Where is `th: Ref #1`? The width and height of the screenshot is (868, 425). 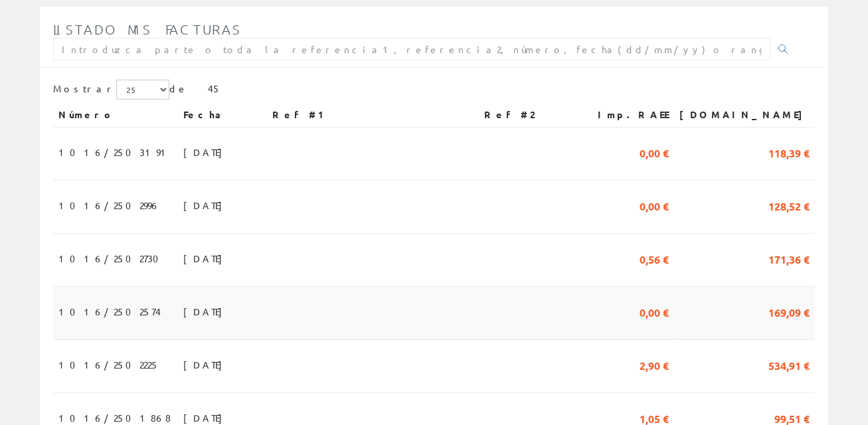
th: Ref #1 is located at coordinates (373, 115).